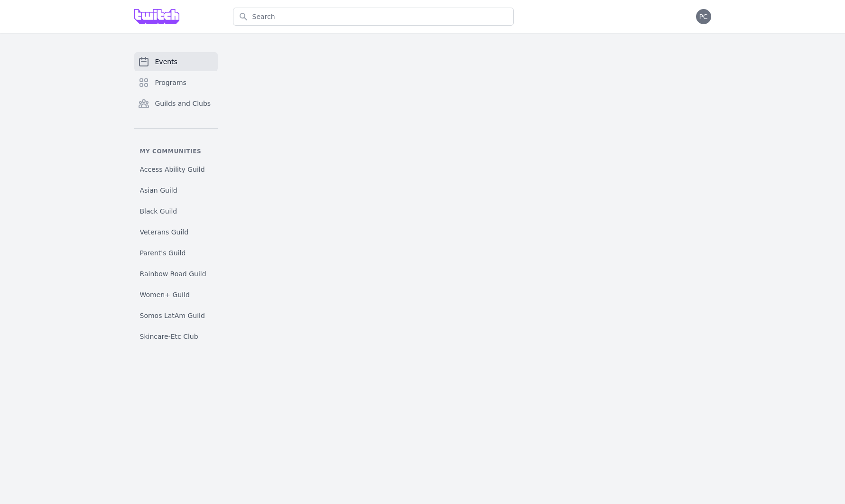 The width and height of the screenshot is (845, 504). I want to click on span: PC, so click(704, 16).